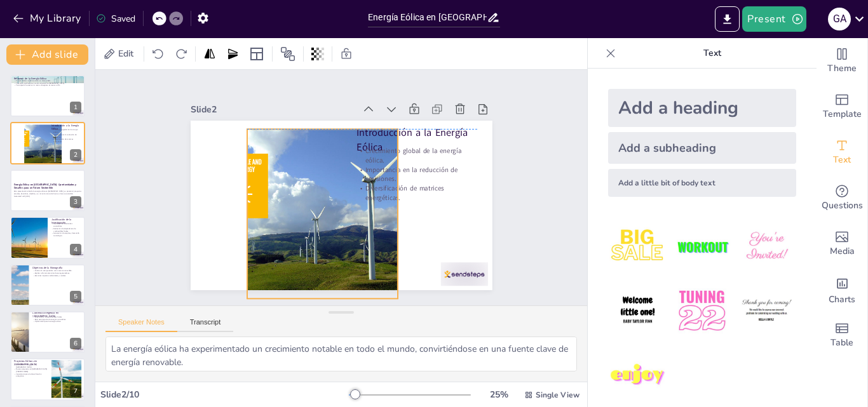  What do you see at coordinates (47, 18) in the screenshot?
I see `button: My Library` at bounding box center [47, 18].